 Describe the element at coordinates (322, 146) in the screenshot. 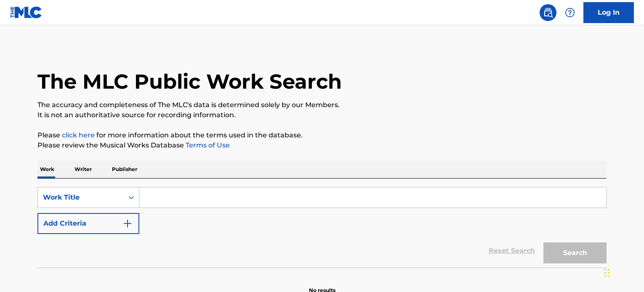

I see `p: Please review the Musical Works Database` at that location.